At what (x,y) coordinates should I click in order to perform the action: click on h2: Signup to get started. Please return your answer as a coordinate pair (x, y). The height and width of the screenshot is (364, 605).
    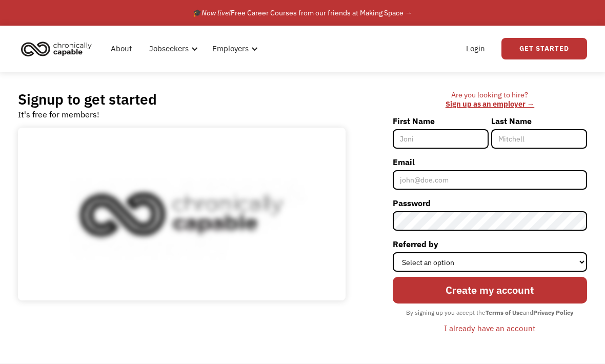
    Looking at the image, I should click on (87, 99).